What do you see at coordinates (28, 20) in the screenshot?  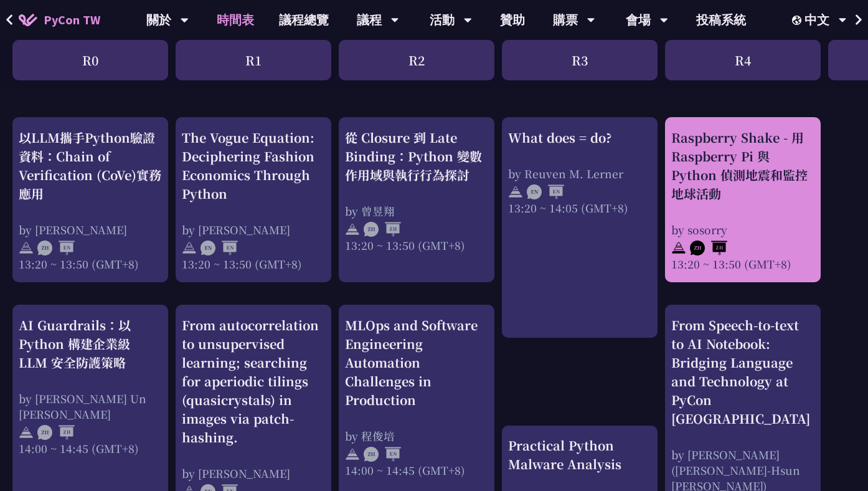 I see `img: Home icon of PyCon TW 2025` at bounding box center [28, 20].